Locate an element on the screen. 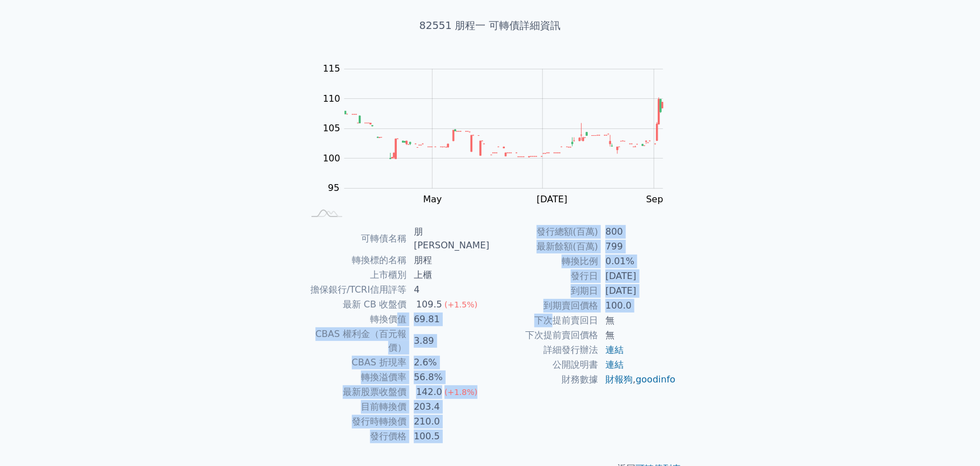 The height and width of the screenshot is (466, 980). td: 公開說明書 is located at coordinates (544, 365).